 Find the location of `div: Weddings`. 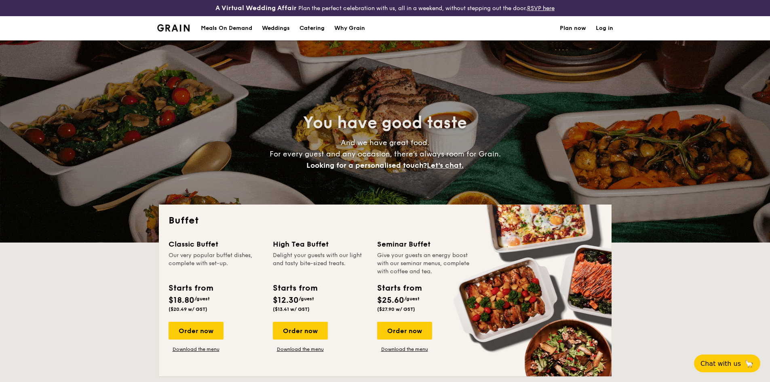

div: Weddings is located at coordinates (276, 28).